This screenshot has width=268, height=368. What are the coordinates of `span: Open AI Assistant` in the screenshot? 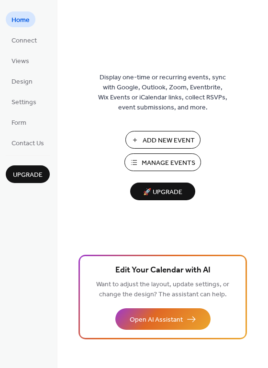 It's located at (156, 320).